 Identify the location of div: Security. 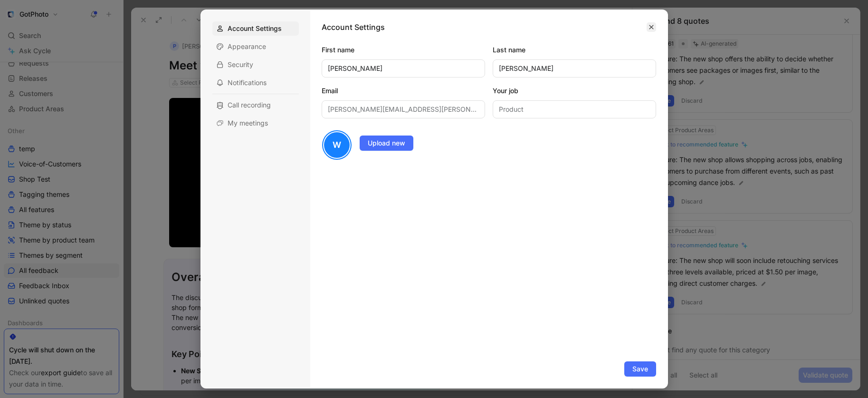
(256, 64).